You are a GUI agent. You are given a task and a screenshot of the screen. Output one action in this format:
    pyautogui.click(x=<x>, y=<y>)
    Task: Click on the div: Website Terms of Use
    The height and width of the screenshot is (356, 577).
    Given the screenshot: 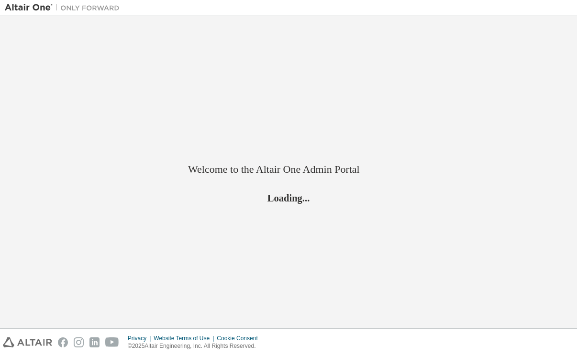 What is the action you would take?
    pyautogui.click(x=185, y=338)
    